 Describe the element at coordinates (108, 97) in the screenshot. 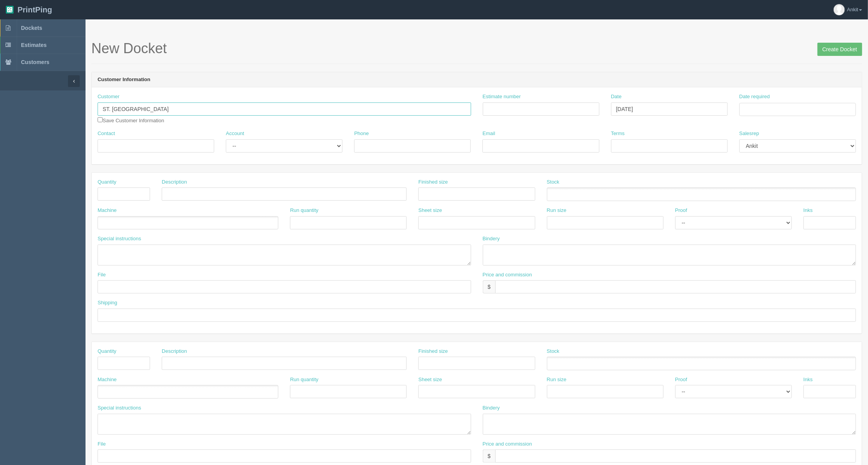

I see `label: Customer` at that location.